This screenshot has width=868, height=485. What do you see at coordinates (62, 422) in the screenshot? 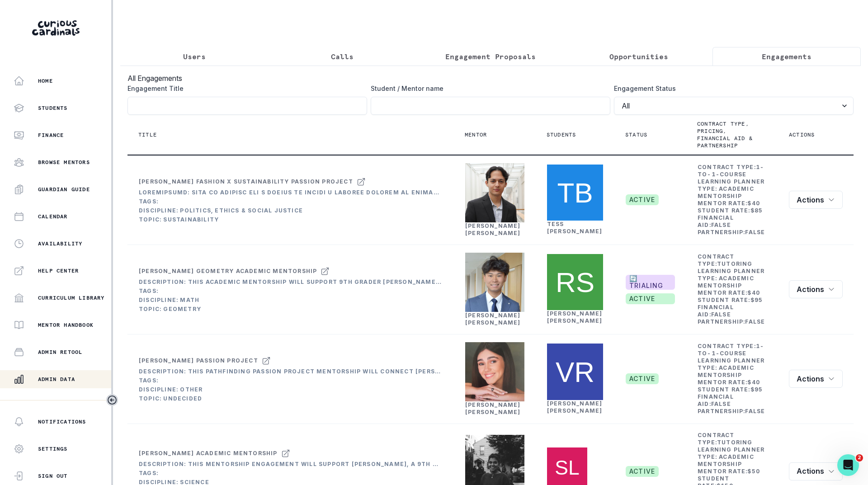
I see `p: Notifications` at bounding box center [62, 422].